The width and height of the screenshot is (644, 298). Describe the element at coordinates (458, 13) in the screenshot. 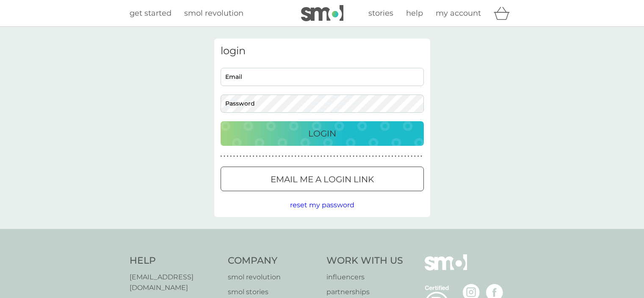

I see `a: my account` at that location.